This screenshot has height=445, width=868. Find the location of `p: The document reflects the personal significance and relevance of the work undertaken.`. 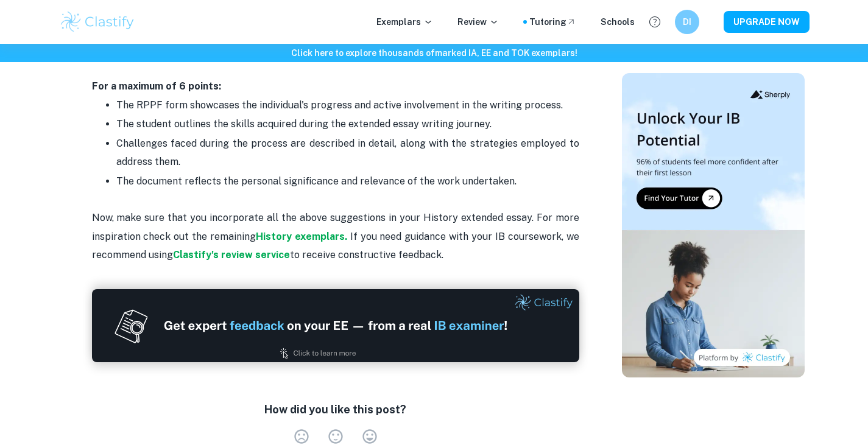

p: The document reflects the personal significance and relevance of the work undertaken. is located at coordinates (348, 182).